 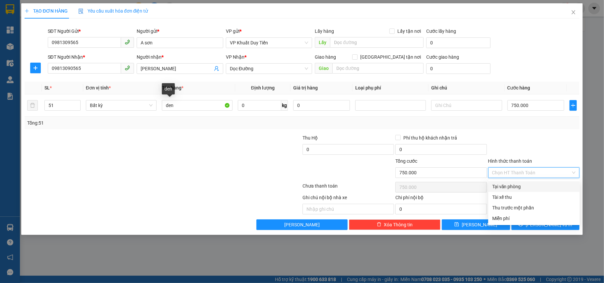 I want to click on img: icon, so click(x=81, y=11).